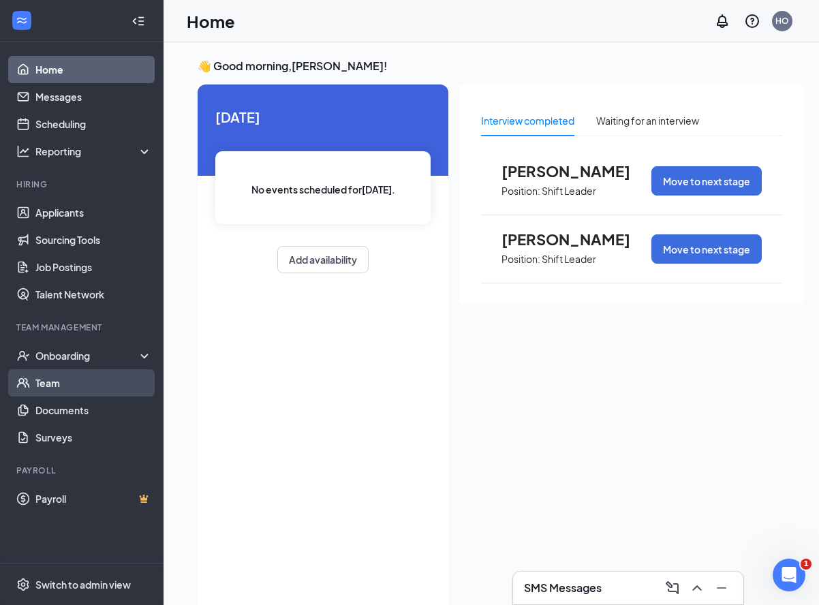 The width and height of the screenshot is (819, 605). I want to click on h3: SMS Messages, so click(563, 588).